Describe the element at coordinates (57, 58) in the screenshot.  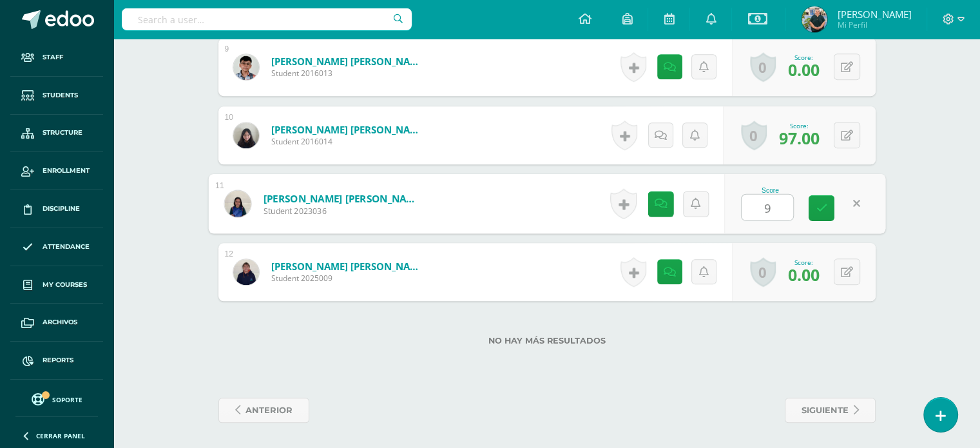
I see `a: Staff` at that location.